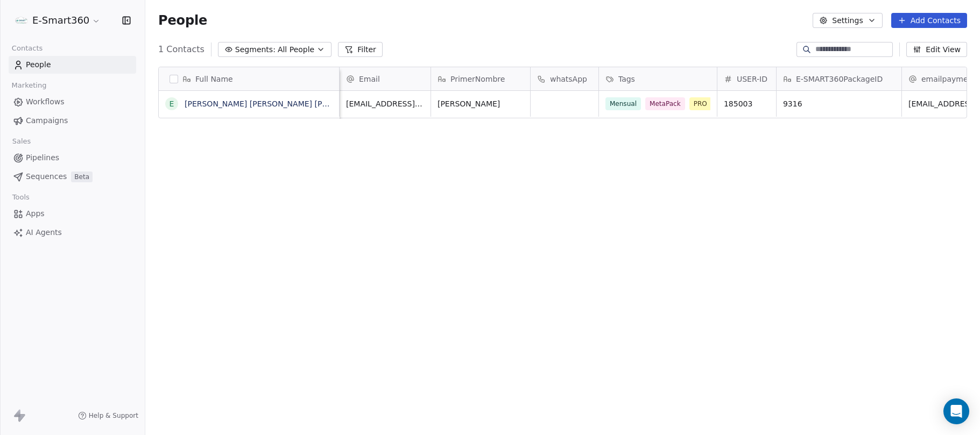 This screenshot has height=435, width=980. I want to click on button: Add Contacts, so click(929, 20).